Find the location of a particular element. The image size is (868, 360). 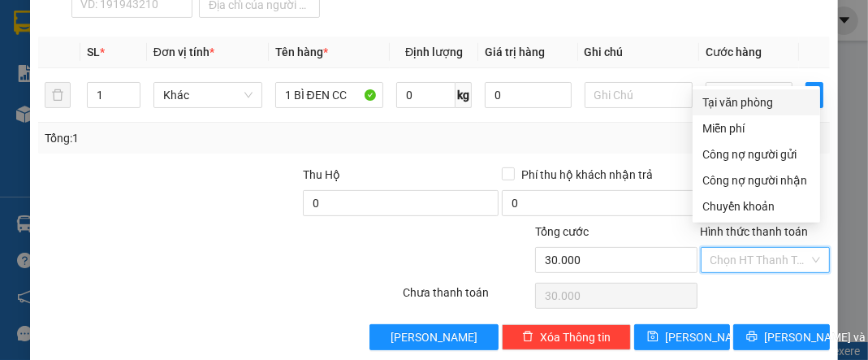

label: Hình thức thanh toán is located at coordinates (755, 232).